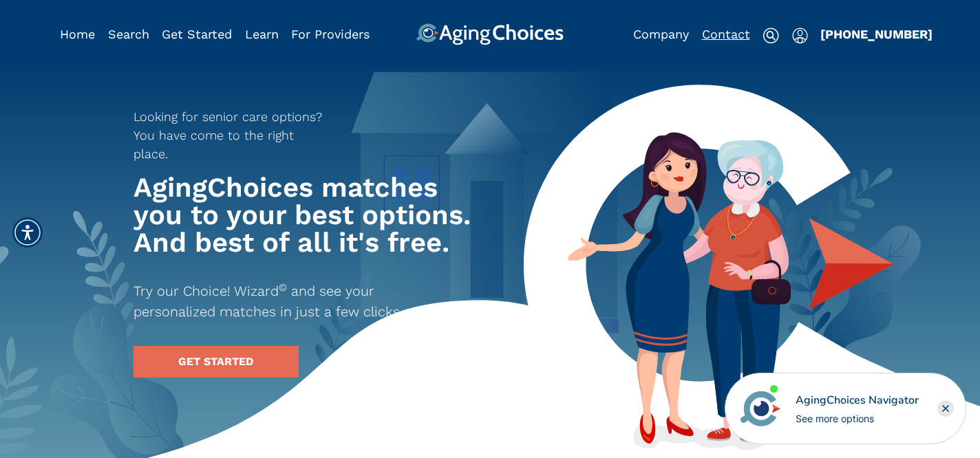  Describe the element at coordinates (305, 215) in the screenshot. I see `h1: AgingChoices matches you to your best options. And best of all it's free.` at that location.